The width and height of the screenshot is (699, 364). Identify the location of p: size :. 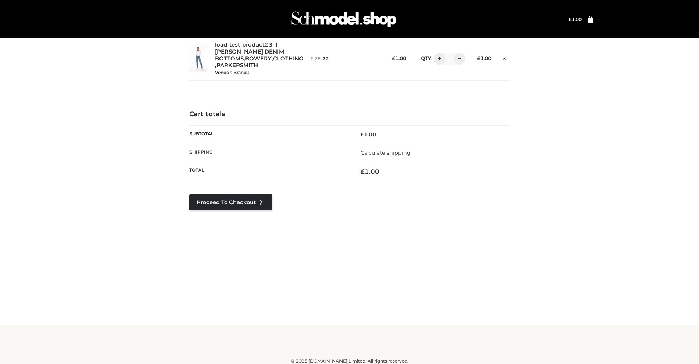
(344, 59).